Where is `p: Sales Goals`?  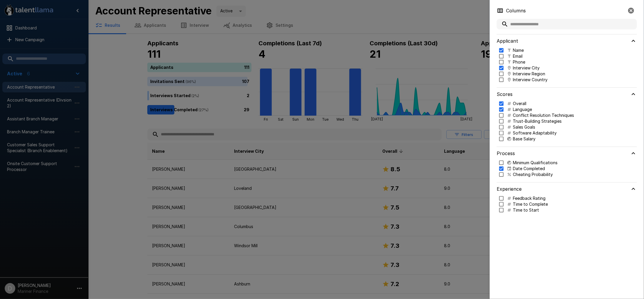 p: Sales Goals is located at coordinates (524, 127).